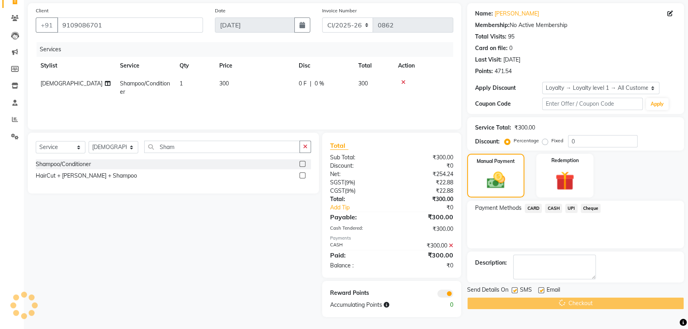 The height and width of the screenshot is (329, 688). What do you see at coordinates (565, 181) in the screenshot?
I see `img: _gift.svg` at bounding box center [565, 181].